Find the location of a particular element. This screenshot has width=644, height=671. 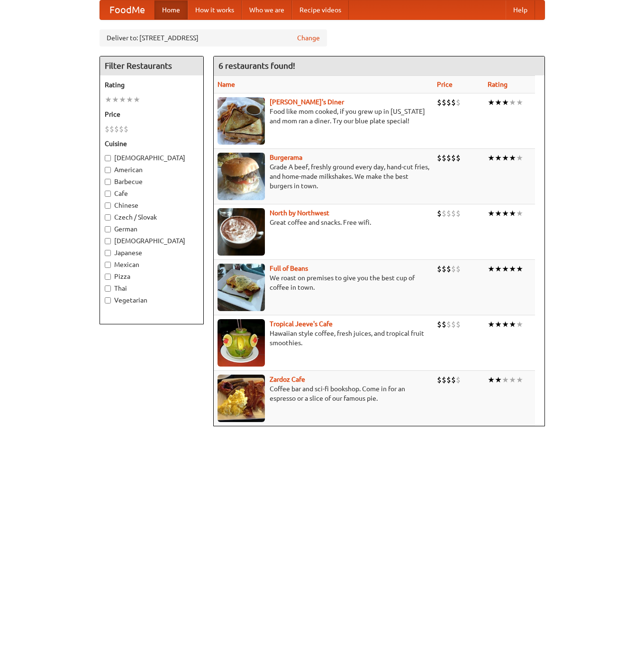

b: Burgerama is located at coordinates (286, 158).